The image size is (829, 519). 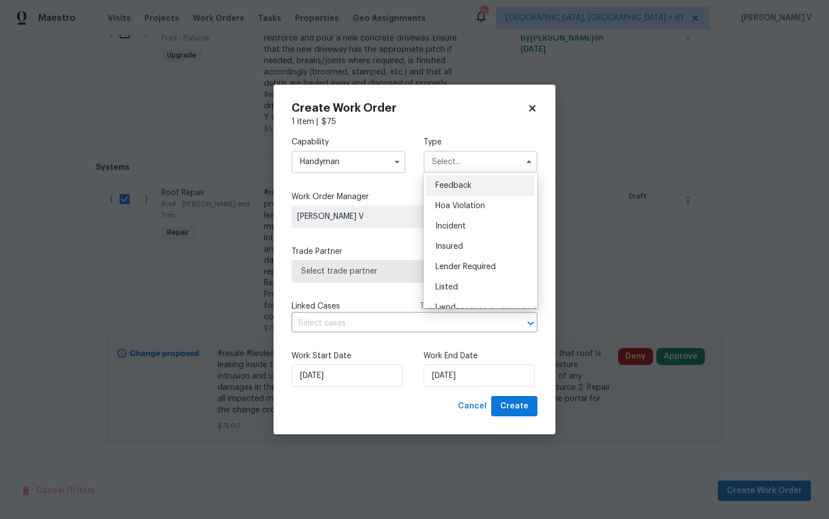 What do you see at coordinates (478, 306) in the screenshot?
I see `span: There are case s for this home` at bounding box center [478, 306].